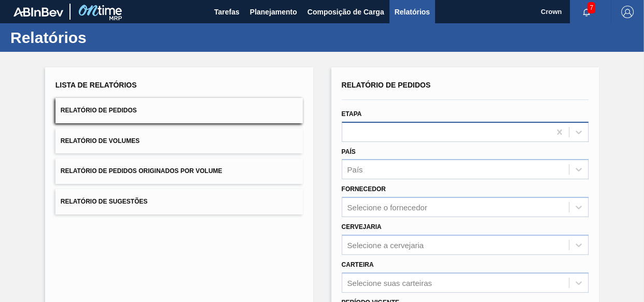 The image size is (644, 302). What do you see at coordinates (348, 152) in the screenshot?
I see `label: País` at bounding box center [348, 152].